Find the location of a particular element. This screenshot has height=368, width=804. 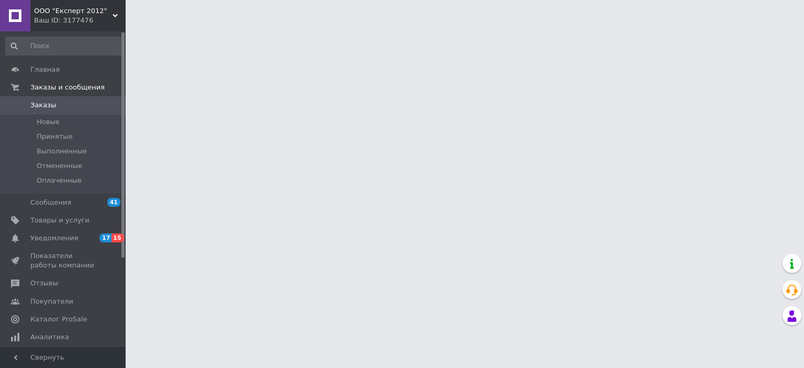

span: Оплаченные is located at coordinates (59, 181).